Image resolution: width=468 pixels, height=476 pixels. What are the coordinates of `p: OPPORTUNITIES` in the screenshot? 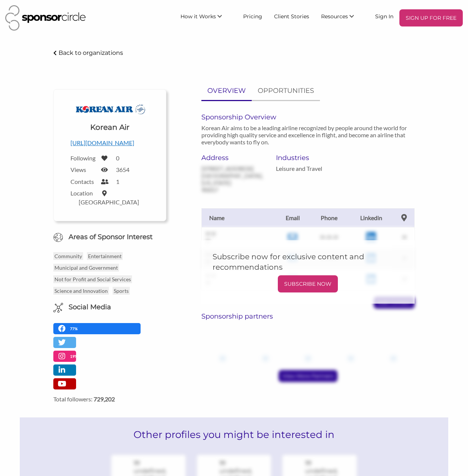 It's located at (286, 91).